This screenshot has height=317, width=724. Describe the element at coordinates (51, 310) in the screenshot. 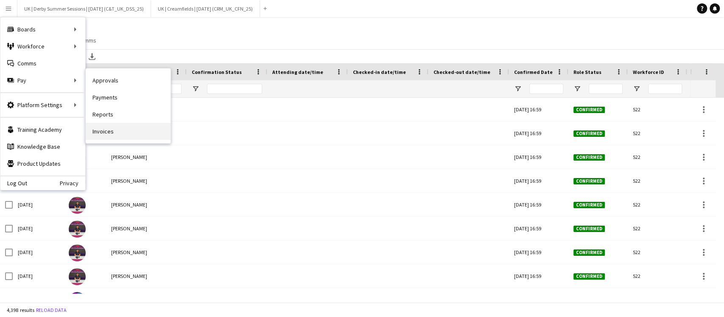

I see `button: Reload data` at that location.